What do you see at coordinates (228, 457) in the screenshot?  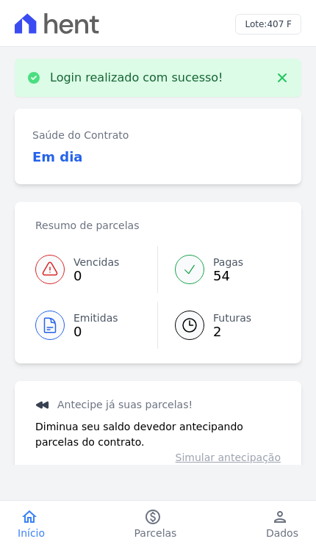 I see `a: Simular antecipação` at bounding box center [228, 457].